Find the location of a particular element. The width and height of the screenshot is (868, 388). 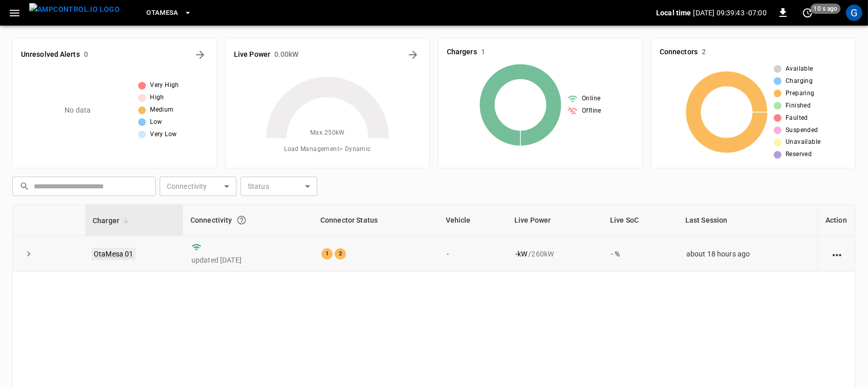

button: set refresh interval is located at coordinates (807, 13).